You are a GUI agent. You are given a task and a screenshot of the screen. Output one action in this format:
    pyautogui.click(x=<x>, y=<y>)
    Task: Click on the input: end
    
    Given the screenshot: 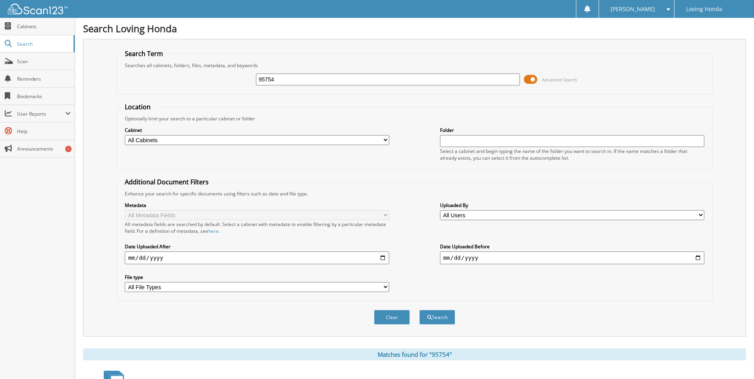 What is the action you would take?
    pyautogui.click(x=572, y=258)
    